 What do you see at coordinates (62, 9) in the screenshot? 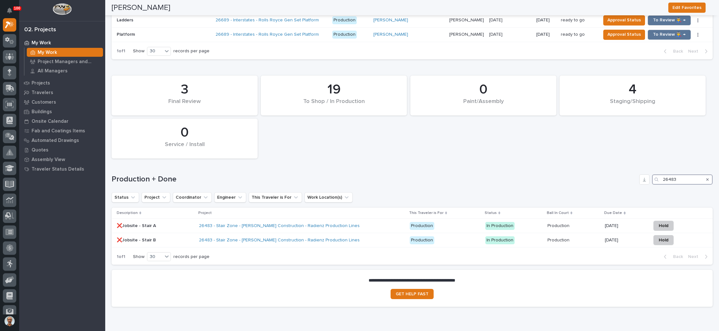
I see `img: Workspace Logo` at bounding box center [62, 9].